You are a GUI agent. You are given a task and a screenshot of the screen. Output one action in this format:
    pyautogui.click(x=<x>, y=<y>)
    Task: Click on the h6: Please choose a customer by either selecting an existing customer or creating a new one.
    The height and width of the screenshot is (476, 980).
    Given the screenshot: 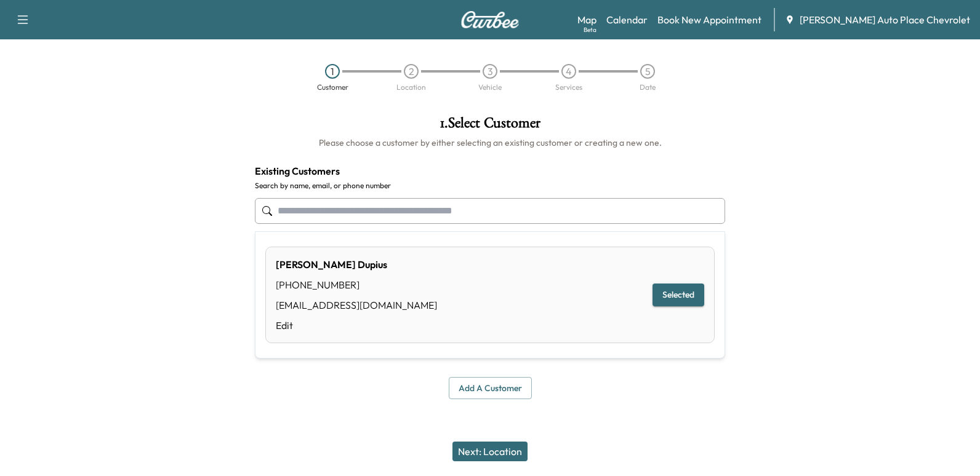 What is the action you would take?
    pyautogui.click(x=490, y=143)
    